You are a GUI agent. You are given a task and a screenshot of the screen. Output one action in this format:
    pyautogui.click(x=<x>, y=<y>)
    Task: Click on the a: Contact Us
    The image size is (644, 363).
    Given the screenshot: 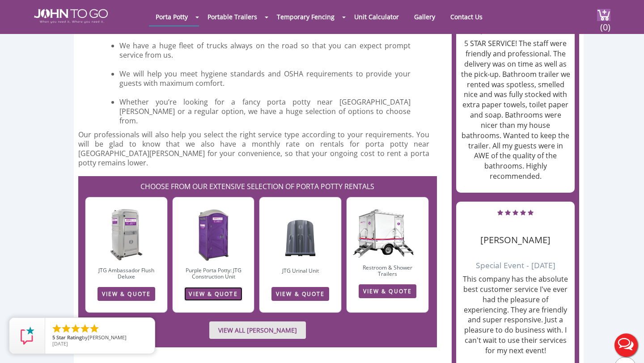 What is the action you would take?
    pyautogui.click(x=467, y=17)
    